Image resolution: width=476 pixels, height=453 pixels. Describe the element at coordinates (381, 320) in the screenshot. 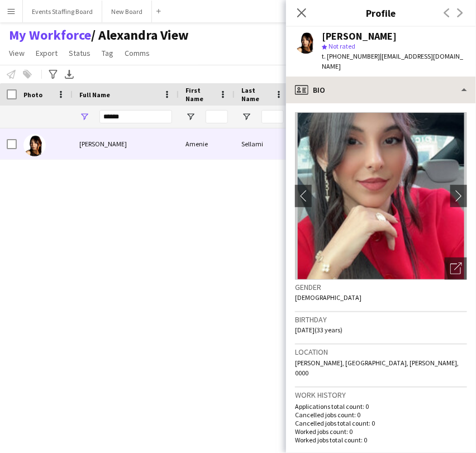

I see `h3: Birthday` at that location.